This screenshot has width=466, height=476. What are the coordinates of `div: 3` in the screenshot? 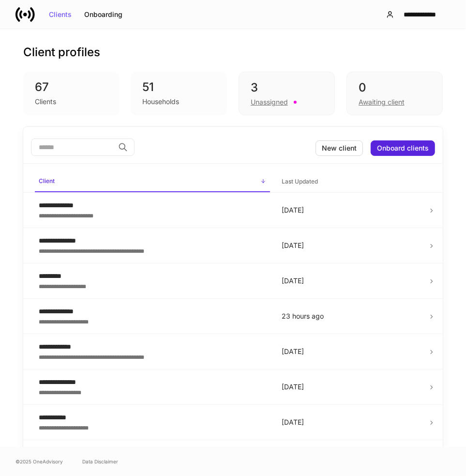 It's located at (287, 88).